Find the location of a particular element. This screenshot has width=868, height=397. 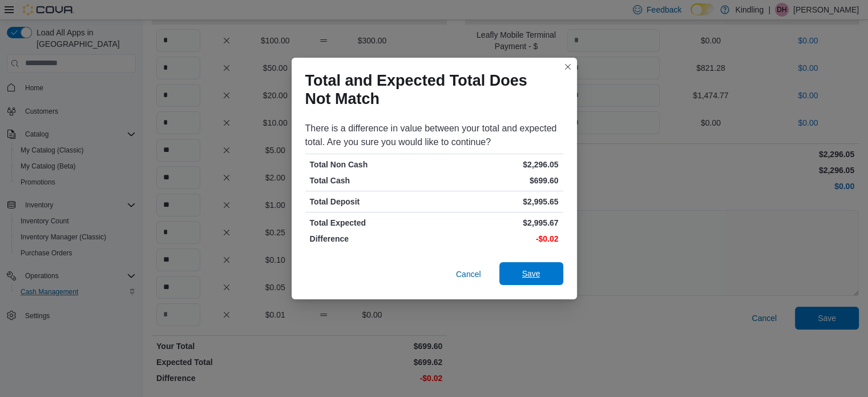

p: $2,995.65 is located at coordinates (498, 202).